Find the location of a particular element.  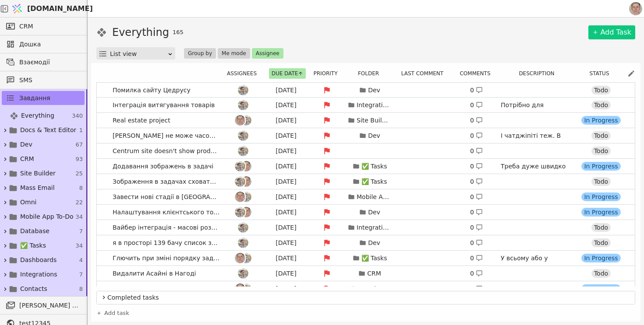

span: Mass Email is located at coordinates (37, 188).